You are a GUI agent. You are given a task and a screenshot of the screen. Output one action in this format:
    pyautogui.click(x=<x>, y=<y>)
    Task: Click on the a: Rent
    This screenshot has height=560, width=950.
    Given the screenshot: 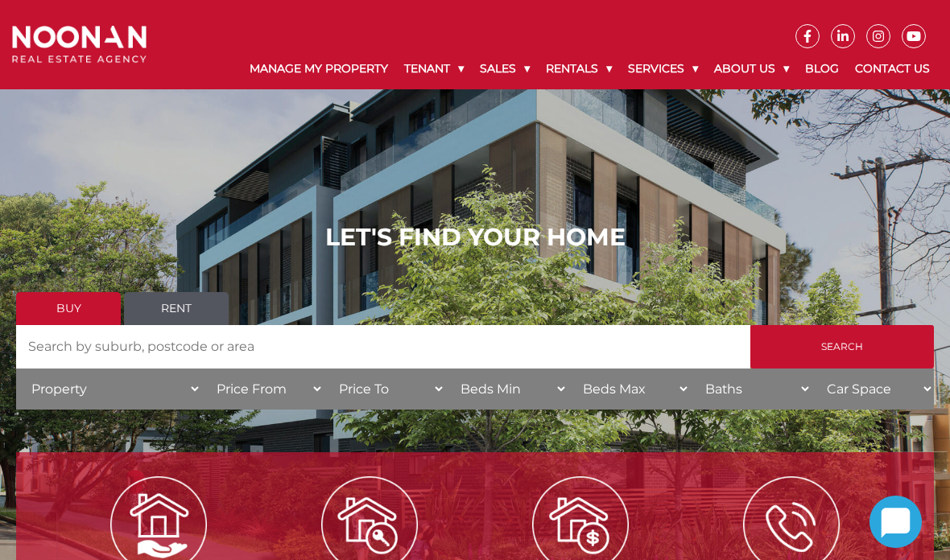 What is the action you would take?
    pyautogui.click(x=176, y=308)
    